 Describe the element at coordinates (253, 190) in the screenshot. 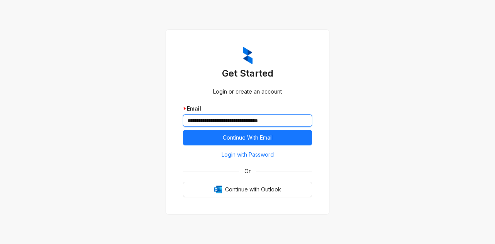

I see `span: Continue with Outlook` at that location.